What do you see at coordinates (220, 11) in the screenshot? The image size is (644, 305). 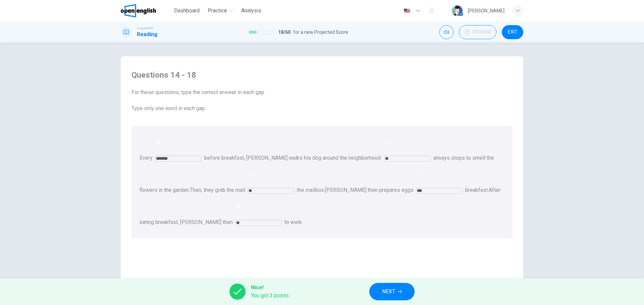 I see `button: Practice` at bounding box center [220, 11].